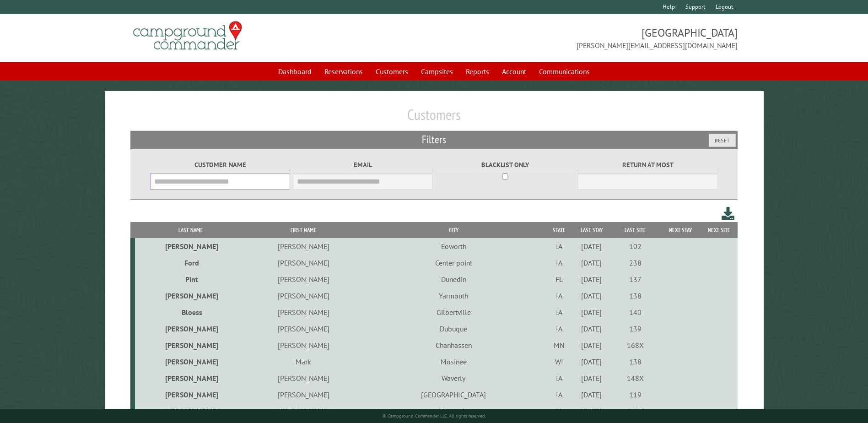  Describe the element at coordinates (220, 165) in the screenshot. I see `label: Customer Name` at that location.